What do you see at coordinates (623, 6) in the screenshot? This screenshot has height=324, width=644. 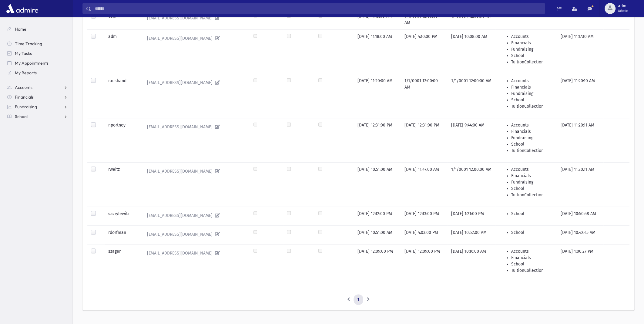 I see `span: adm` at bounding box center [623, 6].